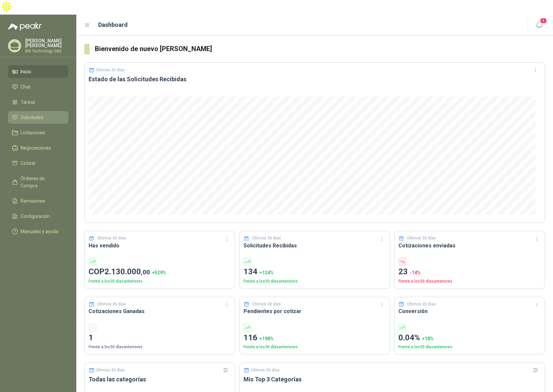  What do you see at coordinates (47, 51) in the screenshot?
I see `p: M3 Technology SAS` at bounding box center [47, 51].